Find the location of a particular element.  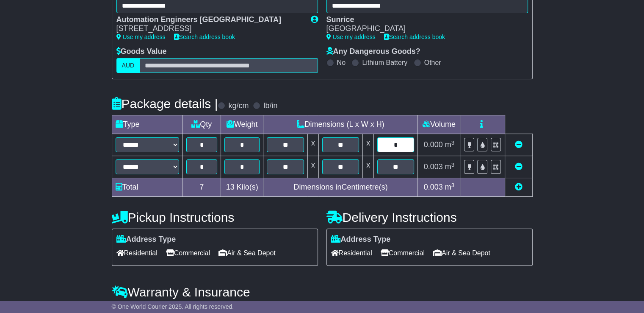

a: Add new item is located at coordinates (519, 187).